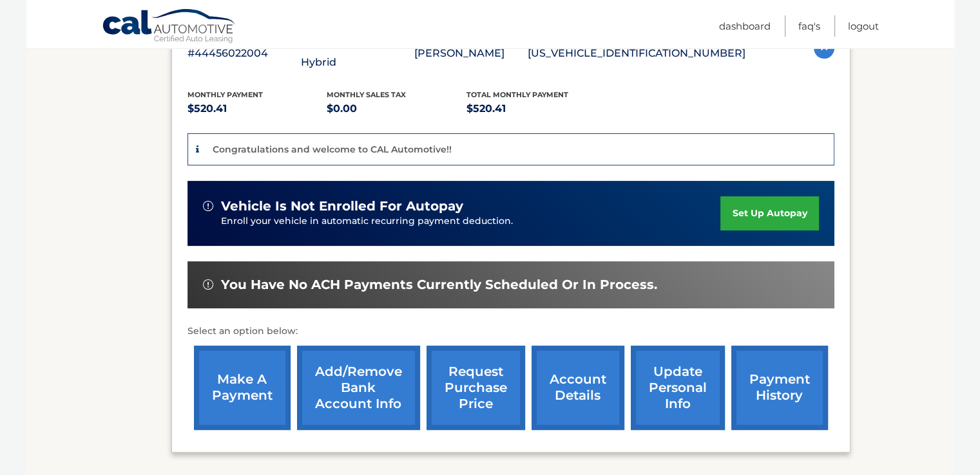 Image resolution: width=980 pixels, height=475 pixels. I want to click on p: Select an option below:, so click(511, 332).